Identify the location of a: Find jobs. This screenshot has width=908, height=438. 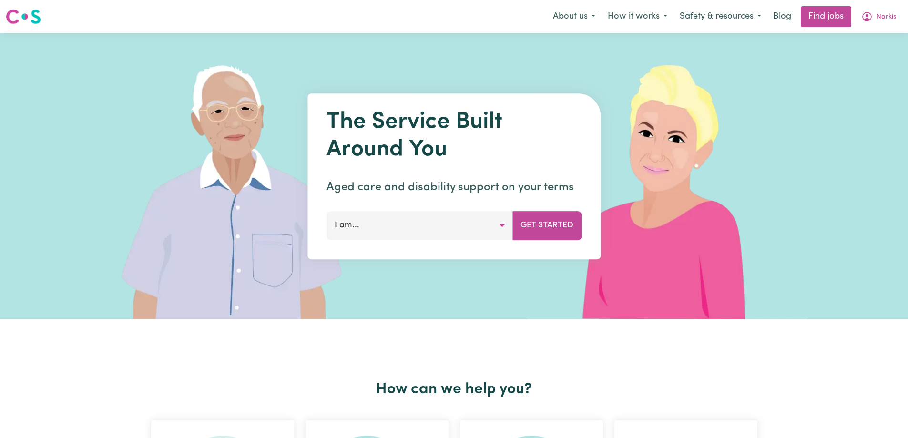
(826, 17).